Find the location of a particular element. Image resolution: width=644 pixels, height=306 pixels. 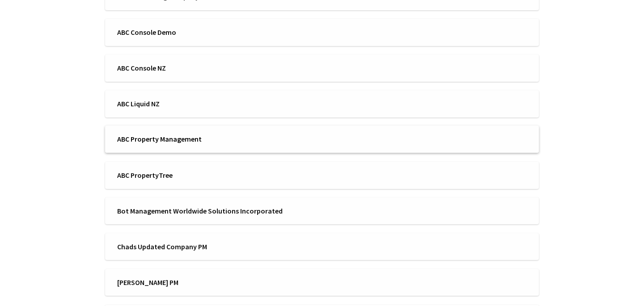

a: Chads Updated Company PM is located at coordinates (322, 247).